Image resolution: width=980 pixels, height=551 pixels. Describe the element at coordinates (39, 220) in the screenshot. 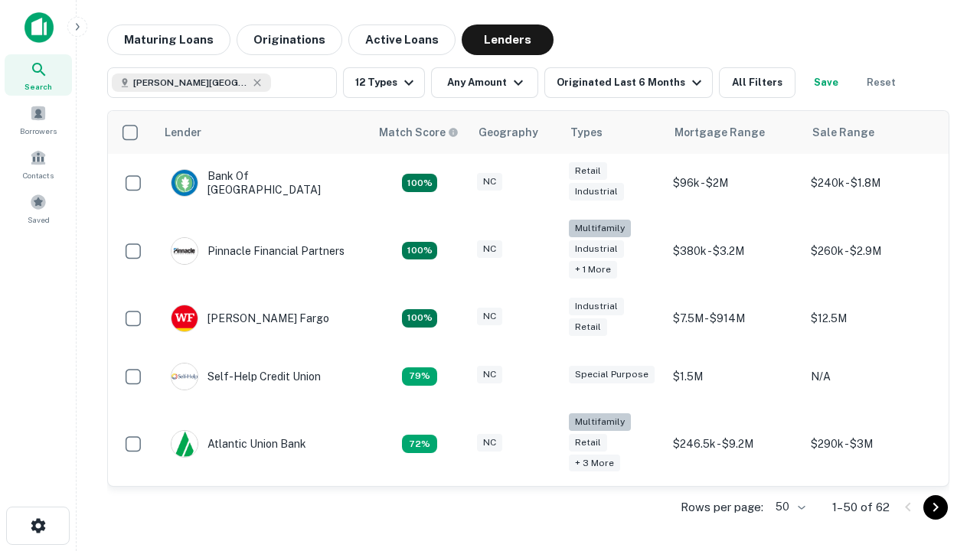

I see `span: Saved` at that location.